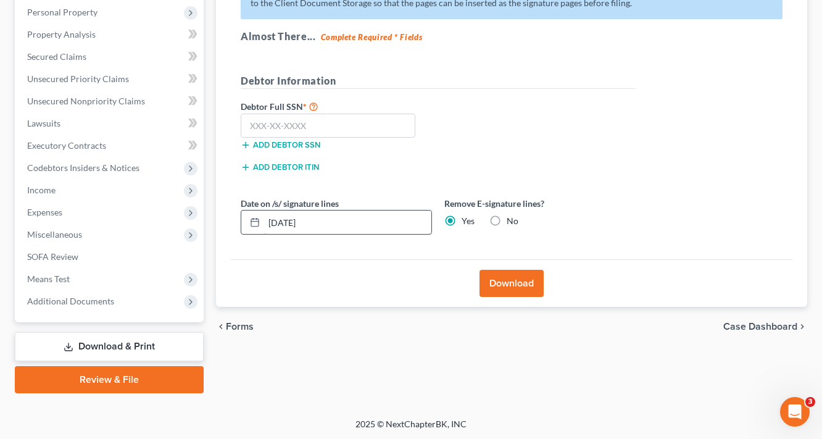  Describe the element at coordinates (438, 81) in the screenshot. I see `h5: Debtor Information` at that location.